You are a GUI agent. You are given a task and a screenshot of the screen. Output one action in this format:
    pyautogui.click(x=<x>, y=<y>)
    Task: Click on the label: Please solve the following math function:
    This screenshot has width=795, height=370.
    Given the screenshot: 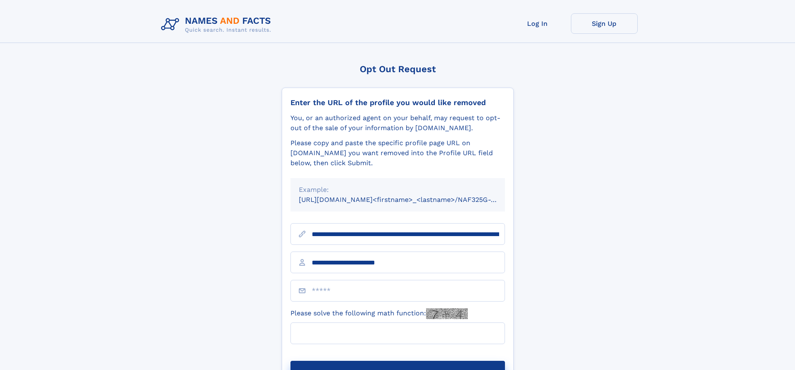 What is the action you would take?
    pyautogui.click(x=379, y=314)
    